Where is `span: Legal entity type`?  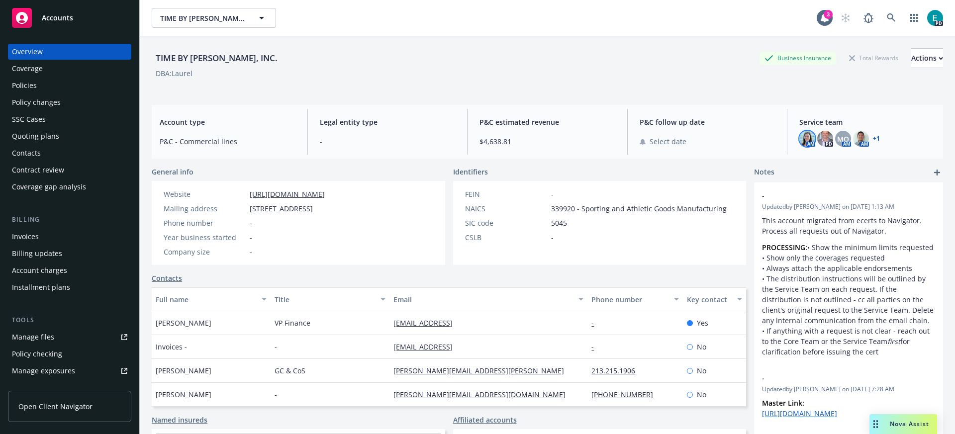 span: Legal entity type is located at coordinates (388, 122).